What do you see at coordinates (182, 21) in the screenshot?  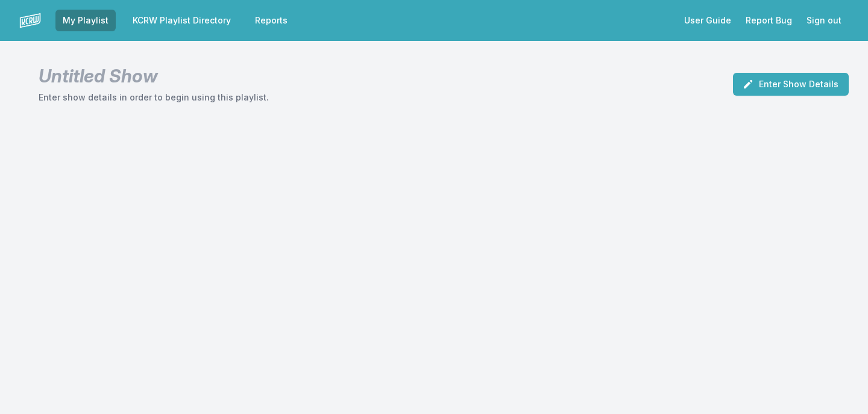 I see `a: KCRW Playlist Directory` at bounding box center [182, 21].